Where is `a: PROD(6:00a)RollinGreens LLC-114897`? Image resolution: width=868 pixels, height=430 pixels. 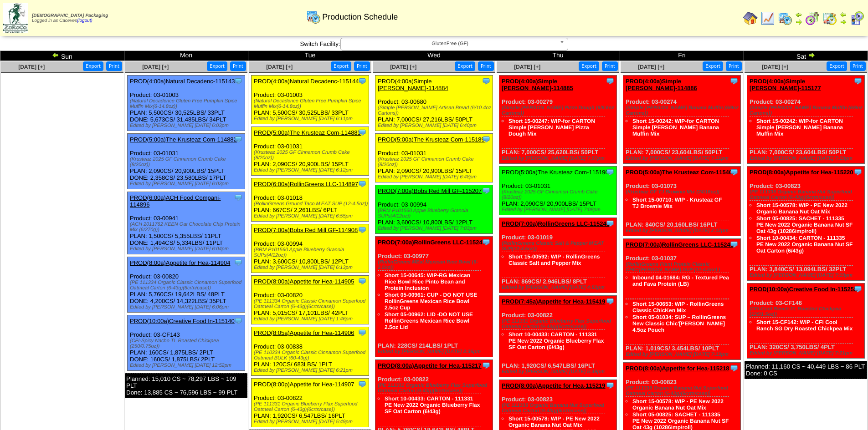 a: PROD(6:00a)RollinGreens LLC-114897 is located at coordinates (306, 184).